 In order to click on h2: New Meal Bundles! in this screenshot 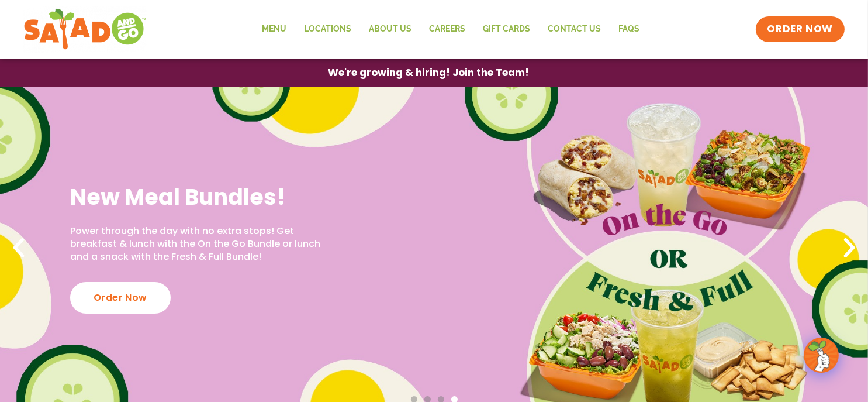, I will do `click(202, 196)`.